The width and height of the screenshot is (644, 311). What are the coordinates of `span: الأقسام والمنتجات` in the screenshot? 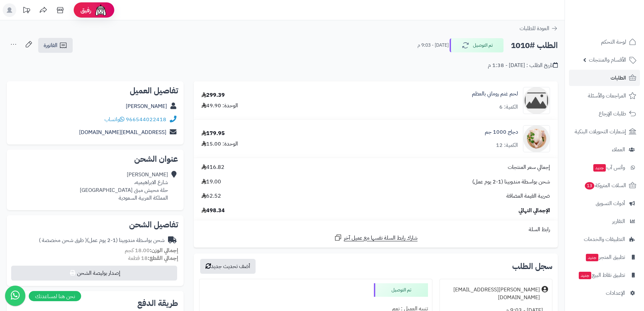 It's located at (608, 60).